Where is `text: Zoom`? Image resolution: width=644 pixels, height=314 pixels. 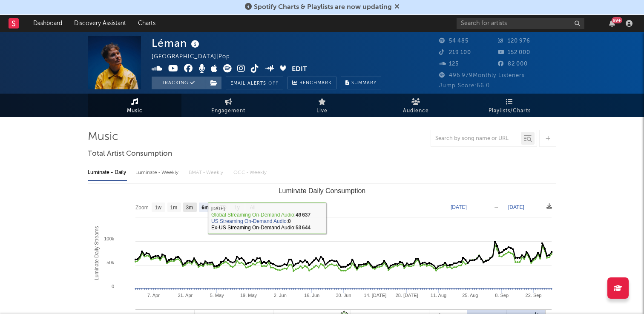
text: Zoom is located at coordinates (142, 207).